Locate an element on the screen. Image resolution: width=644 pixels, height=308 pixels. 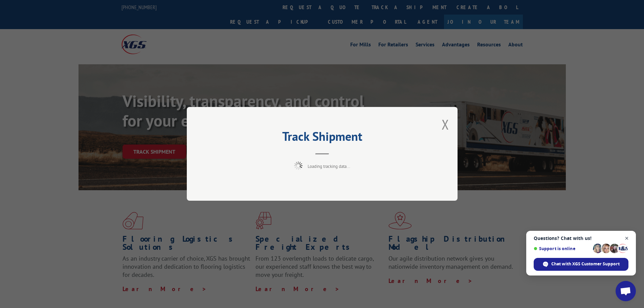
span: Close chat is located at coordinates (627, 238).